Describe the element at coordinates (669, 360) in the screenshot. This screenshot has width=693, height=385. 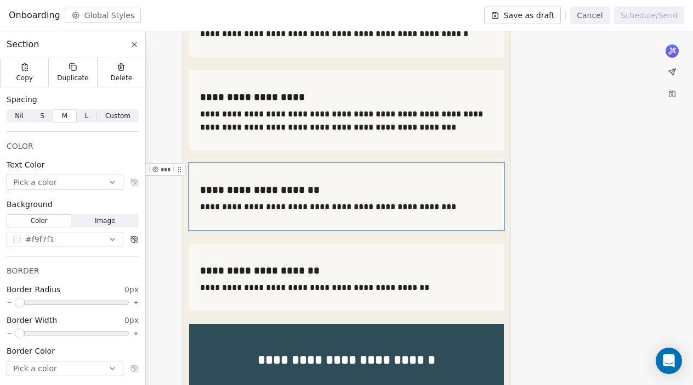
I see `div: Open Intercom Messenger` at that location.